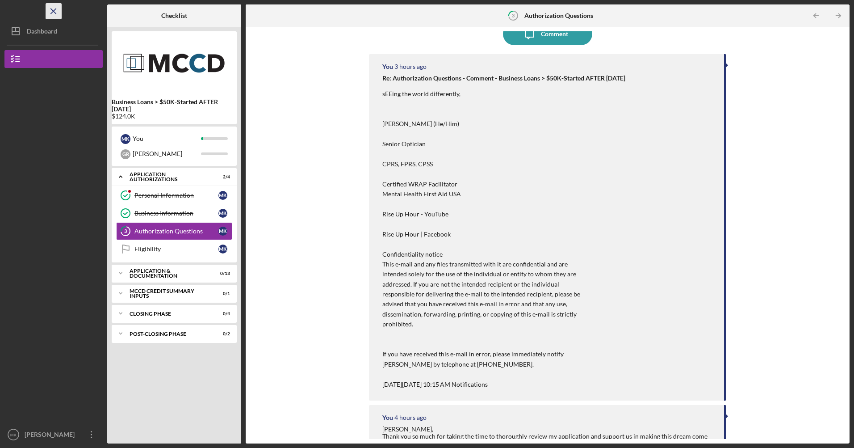 The height and width of the screenshot is (448, 854). What do you see at coordinates (174, 213) in the screenshot?
I see `a: Business InformationMK` at bounding box center [174, 213].